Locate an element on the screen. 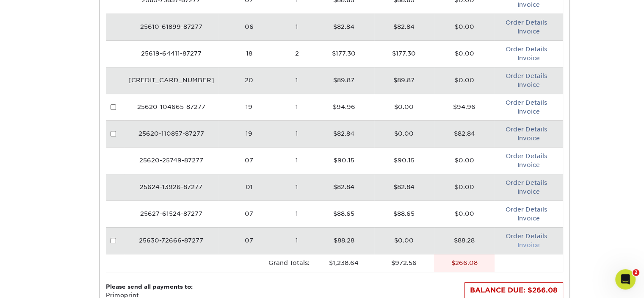 The image size is (644, 298). td: 06 is located at coordinates (249, 26).